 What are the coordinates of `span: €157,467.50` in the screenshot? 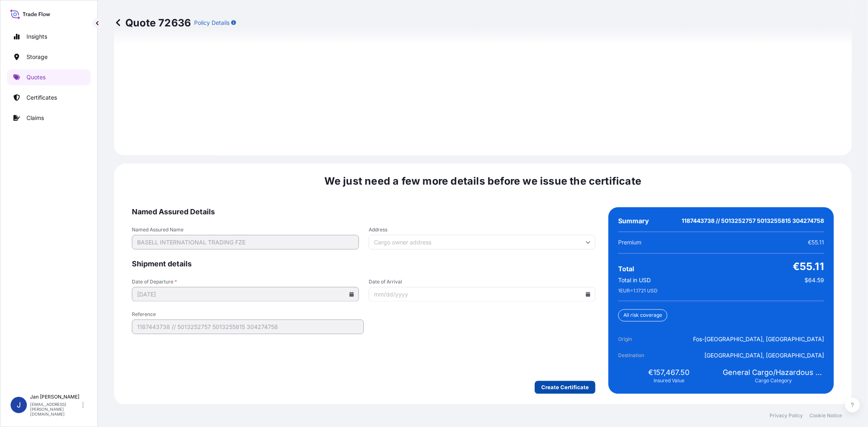 It's located at (668, 373).